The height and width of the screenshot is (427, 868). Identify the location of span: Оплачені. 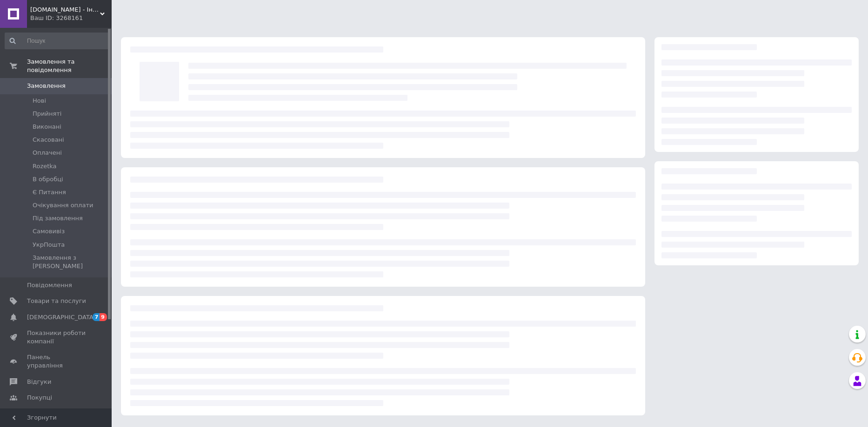
(47, 153).